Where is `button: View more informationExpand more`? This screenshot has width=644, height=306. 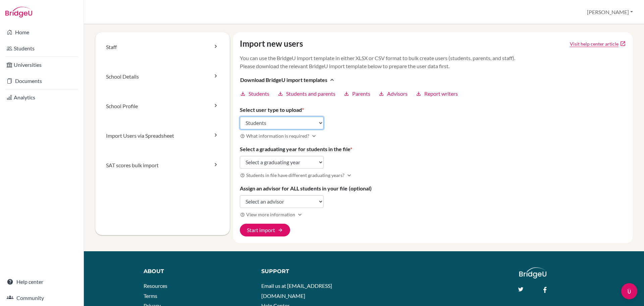
button: View more informationExpand more is located at coordinates (272, 214).